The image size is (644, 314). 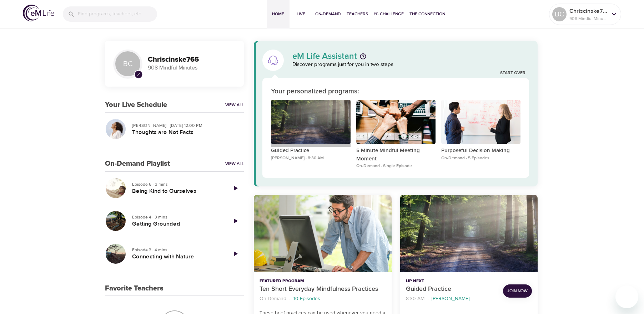 What do you see at coordinates (481, 151) in the screenshot?
I see `p: Purposeful Decision Making` at bounding box center [481, 151].